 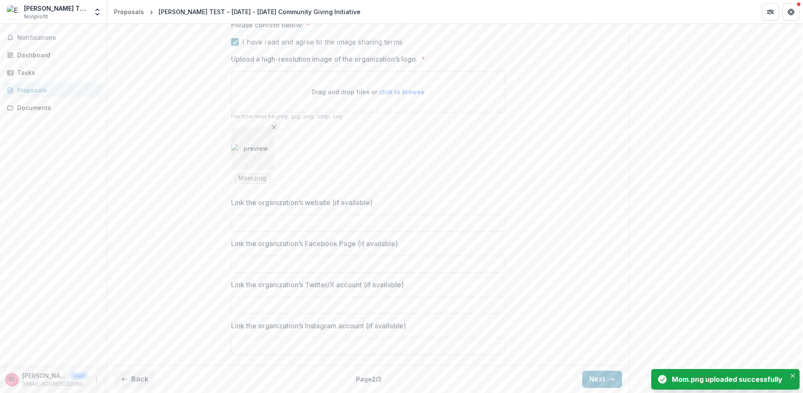 I want to click on p: Please confirm below:, so click(x=267, y=25).